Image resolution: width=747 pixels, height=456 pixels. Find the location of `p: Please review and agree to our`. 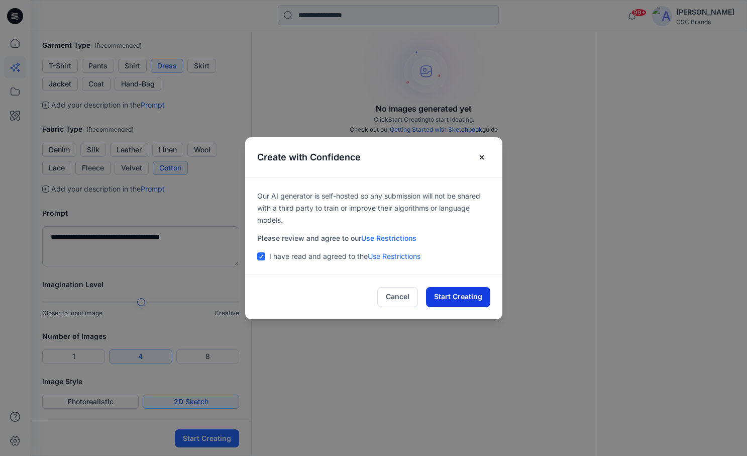

p: Please review and agree to our is located at coordinates (374, 238).